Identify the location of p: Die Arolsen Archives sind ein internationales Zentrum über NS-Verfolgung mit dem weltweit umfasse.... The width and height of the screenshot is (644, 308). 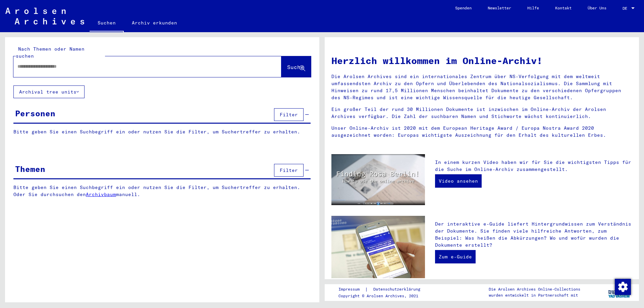
(482, 87).